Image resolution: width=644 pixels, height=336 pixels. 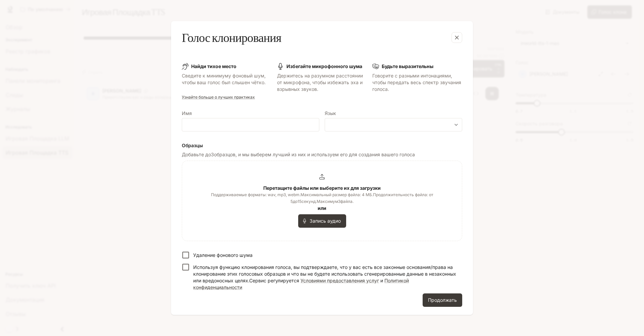 I want to click on ya-tr-span: Образцы, so click(x=192, y=145).